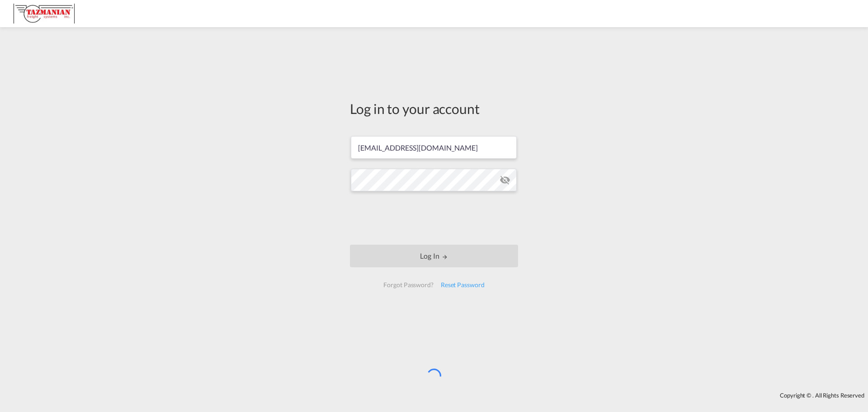 Image resolution: width=868 pixels, height=412 pixels. What do you see at coordinates (434, 109) in the screenshot?
I see `div: Log in to your account` at bounding box center [434, 109].